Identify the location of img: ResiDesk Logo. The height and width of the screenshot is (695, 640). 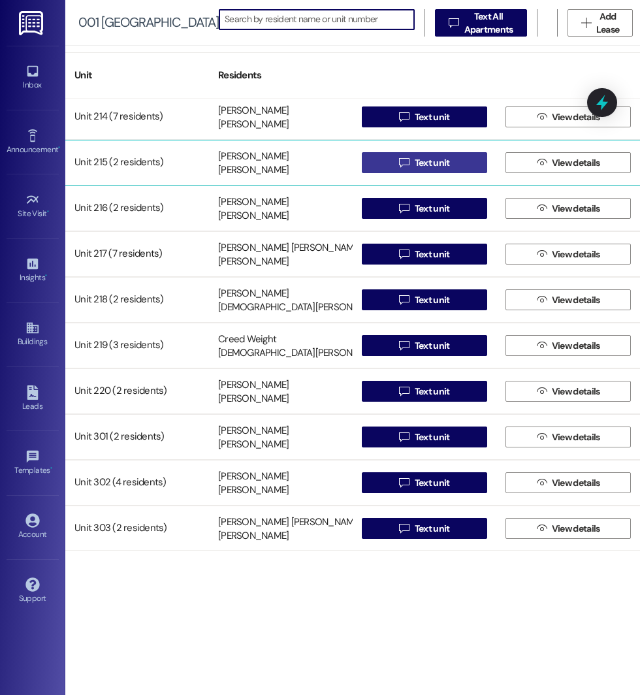
(32, 23).